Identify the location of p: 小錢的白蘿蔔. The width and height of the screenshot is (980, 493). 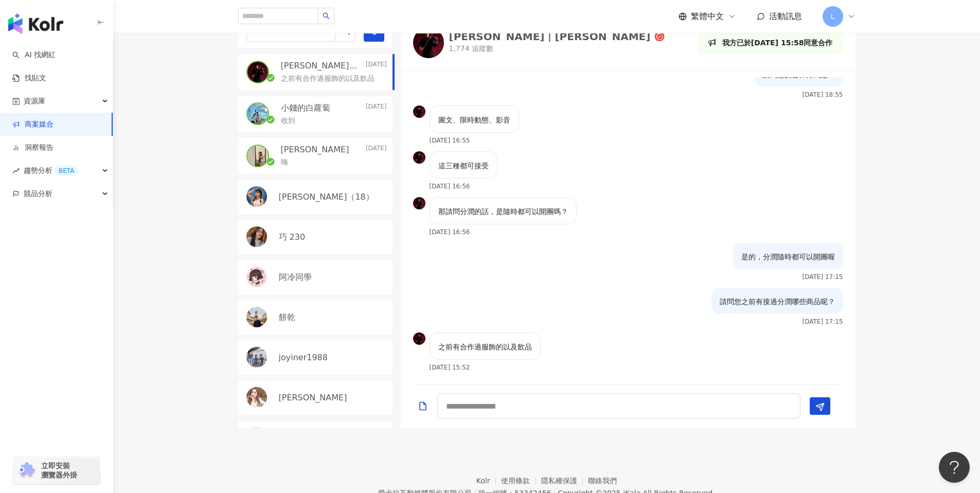
(306, 108).